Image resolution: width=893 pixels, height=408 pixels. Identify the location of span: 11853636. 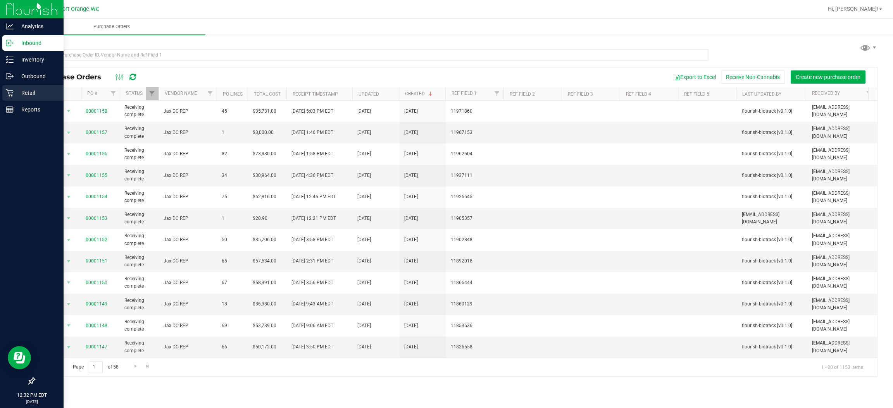
(475, 326).